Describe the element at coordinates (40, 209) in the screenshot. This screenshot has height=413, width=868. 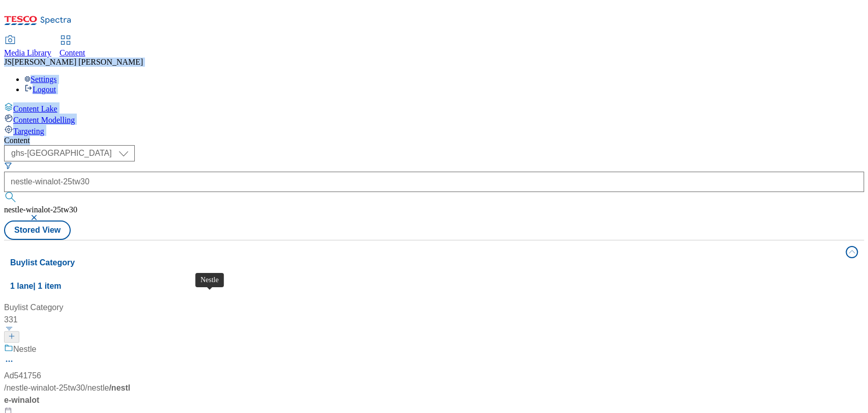
I see `span: nestle-winalot-25tw30` at that location.